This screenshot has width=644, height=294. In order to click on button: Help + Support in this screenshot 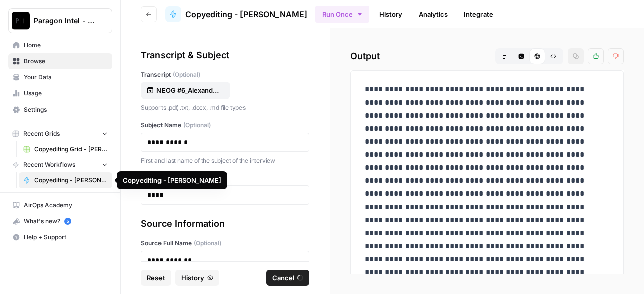, I will do `click(60, 238)`.